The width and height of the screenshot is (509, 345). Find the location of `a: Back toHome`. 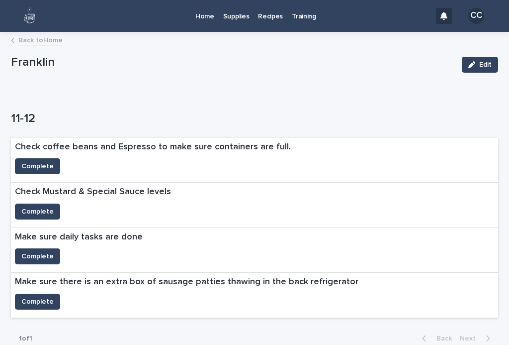

a: Back toHome is located at coordinates (40, 39).